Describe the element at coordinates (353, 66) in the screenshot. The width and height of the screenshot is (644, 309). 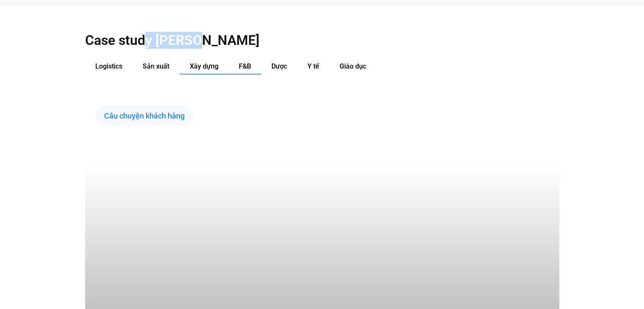
I see `span: Giáo dục` at that location.